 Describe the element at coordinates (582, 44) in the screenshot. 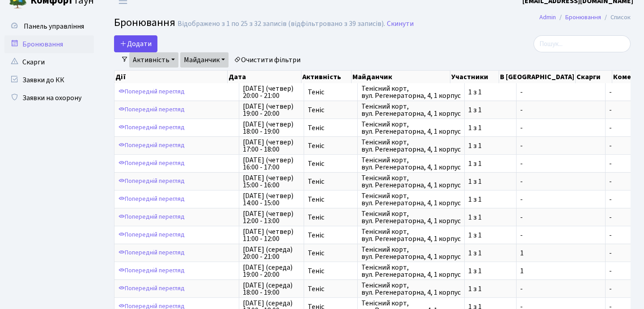

I see `input: Пошук...` at that location.